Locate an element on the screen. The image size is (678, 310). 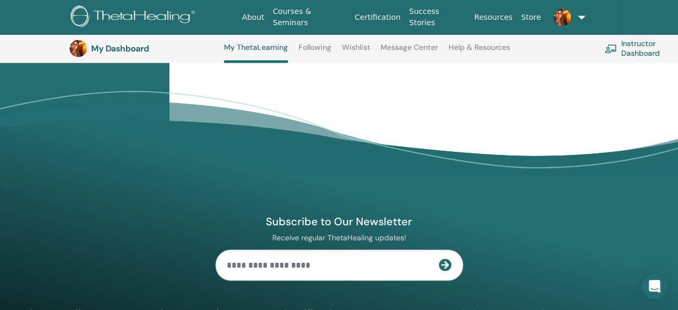
a: Success Stories is located at coordinates (437, 17).